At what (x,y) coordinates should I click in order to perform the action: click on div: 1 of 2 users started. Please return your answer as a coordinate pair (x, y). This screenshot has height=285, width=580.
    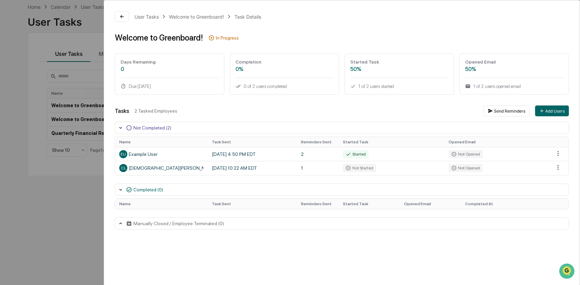
    Looking at the image, I should click on (399, 86).